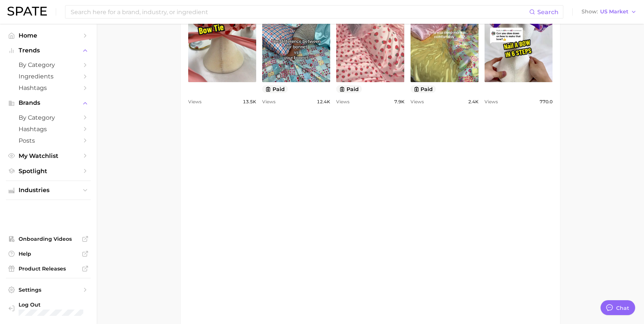 Image resolution: width=644 pixels, height=324 pixels. I want to click on span: 13.5k, so click(249, 102).